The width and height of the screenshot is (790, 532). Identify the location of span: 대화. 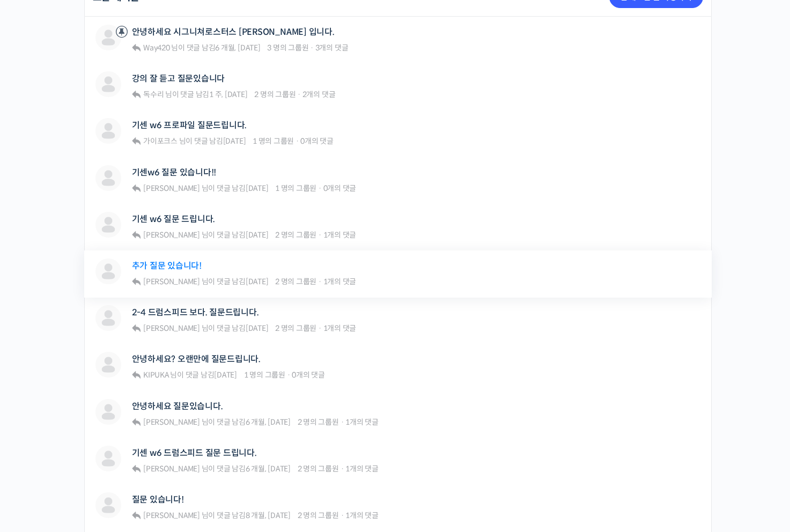
(105, 361).